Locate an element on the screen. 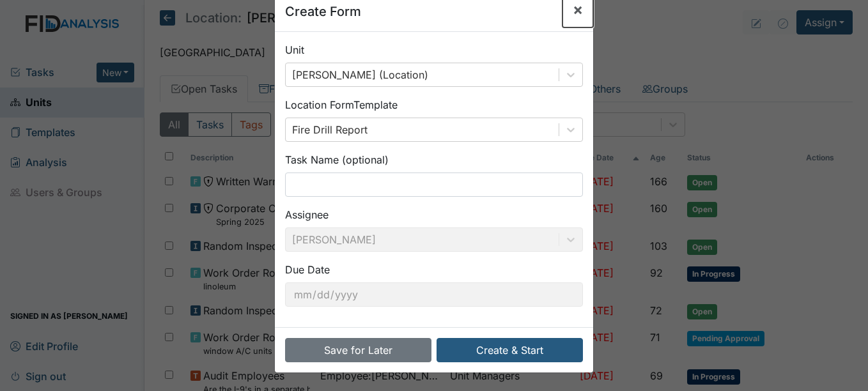  button: Save for Later is located at coordinates (358, 350).